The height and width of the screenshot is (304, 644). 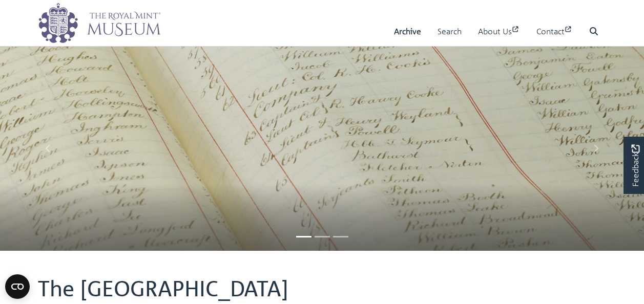 I want to click on a: About Us, so click(x=499, y=31).